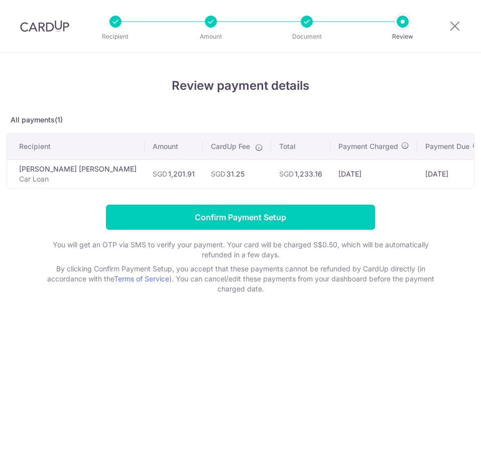  Describe the element at coordinates (240, 250) in the screenshot. I see `p: You will get an OTP via SMS to verify your payment. Your card will be charged S$0.50, which will ...` at that location.